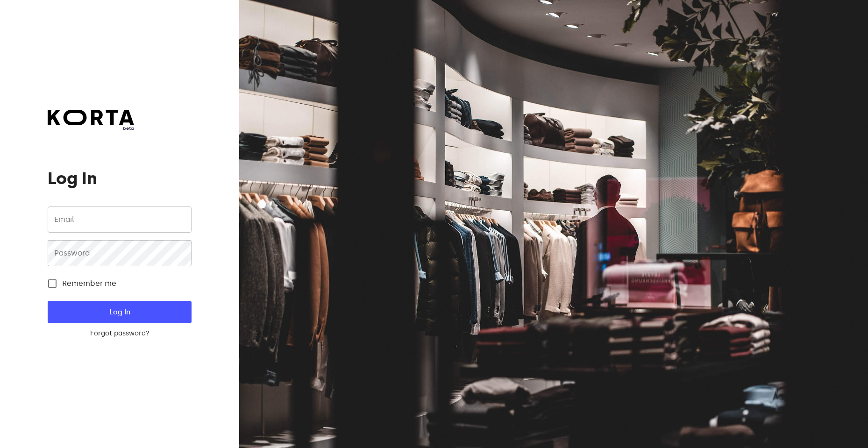 This screenshot has width=868, height=448. I want to click on span: Log In, so click(119, 312).